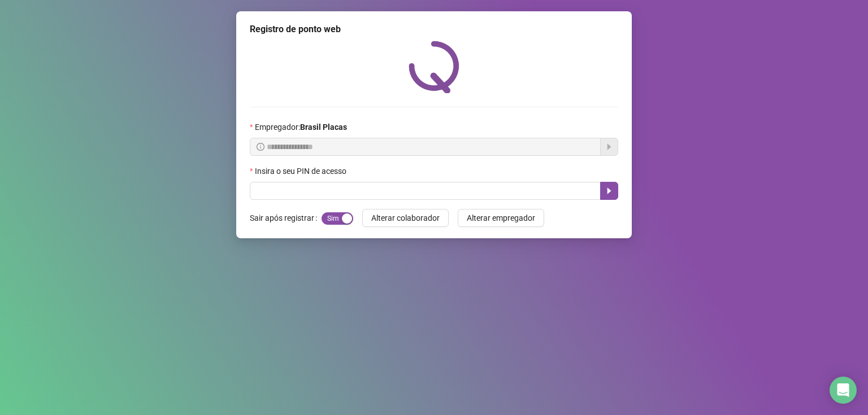 This screenshot has width=868, height=415. I want to click on div: Open Intercom Messenger, so click(843, 391).